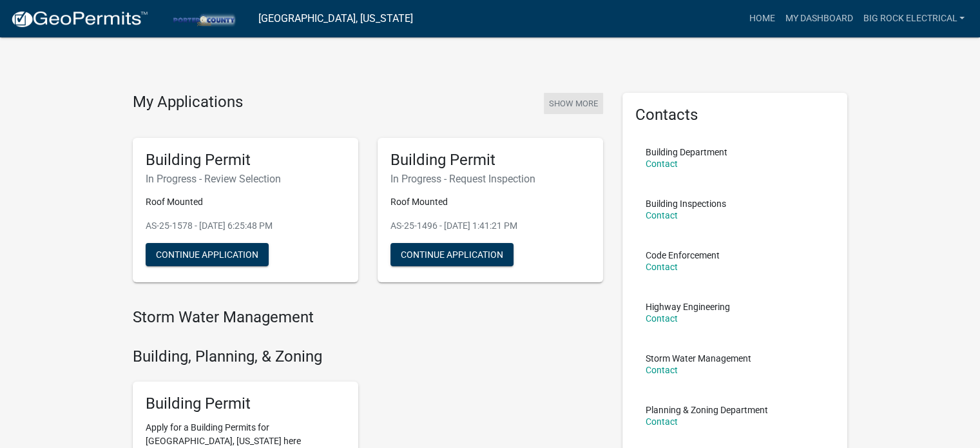 The width and height of the screenshot is (980, 448). What do you see at coordinates (246, 178) in the screenshot?
I see `h6: In Progress - Review Selection` at bounding box center [246, 178].